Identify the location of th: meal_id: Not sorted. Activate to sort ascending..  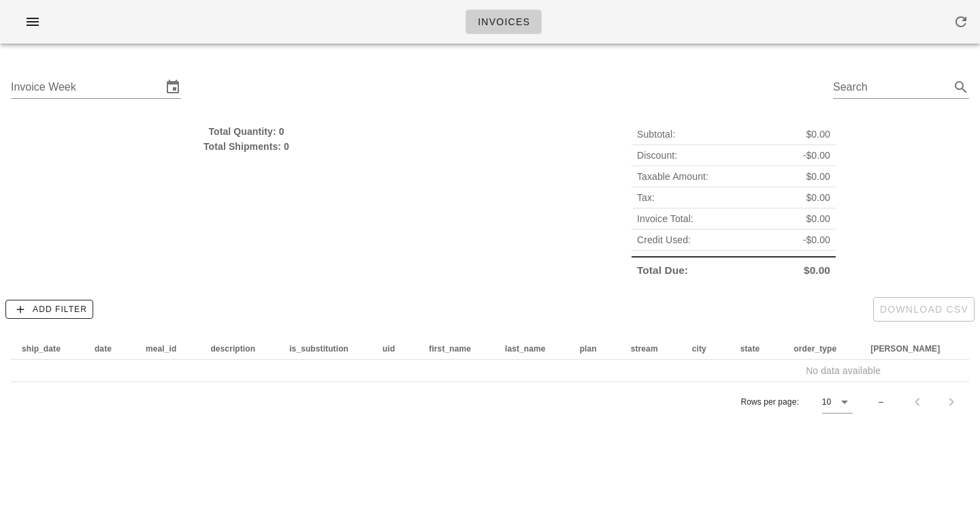
(167, 349).